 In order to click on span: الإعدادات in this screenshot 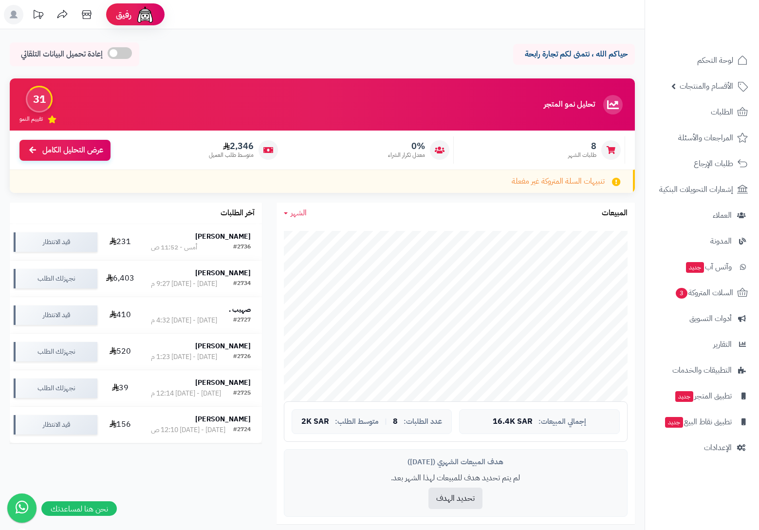, I will do `click(718, 448)`.